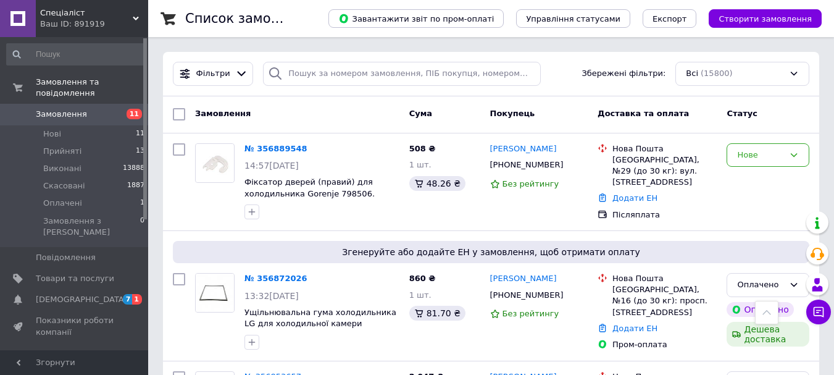 This screenshot has width=834, height=375. I want to click on span: Фіксатор дверей (правий) для холодильника Gorenje 798506. Оригінальна запчастина, so click(309, 193).